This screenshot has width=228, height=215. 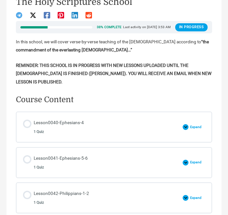 What do you see at coordinates (75, 15) in the screenshot?
I see `a: Linkedin` at bounding box center [75, 15].